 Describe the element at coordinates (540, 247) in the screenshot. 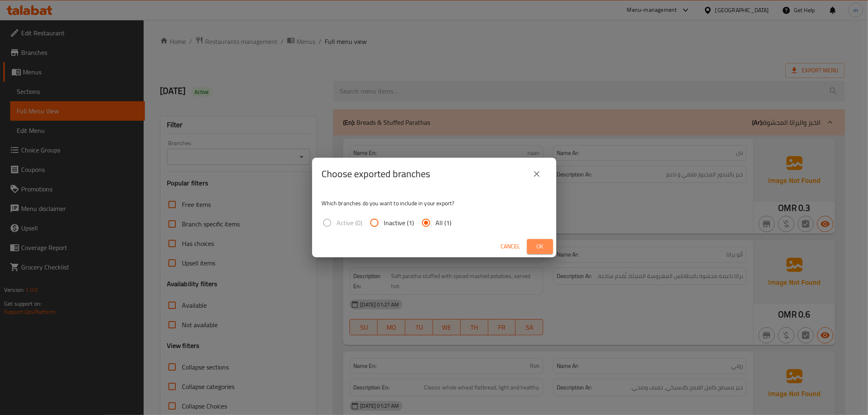

I see `button: Ok` at that location.